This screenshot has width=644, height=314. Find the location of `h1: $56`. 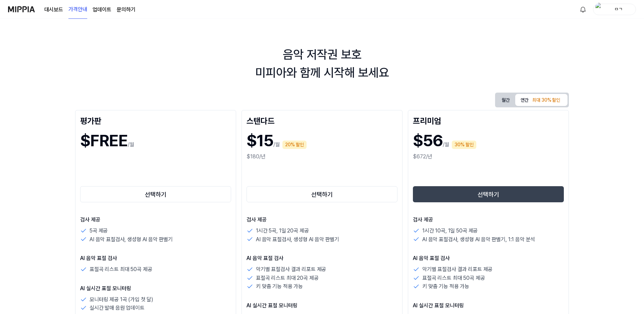

h1: $56 is located at coordinates (428, 141).